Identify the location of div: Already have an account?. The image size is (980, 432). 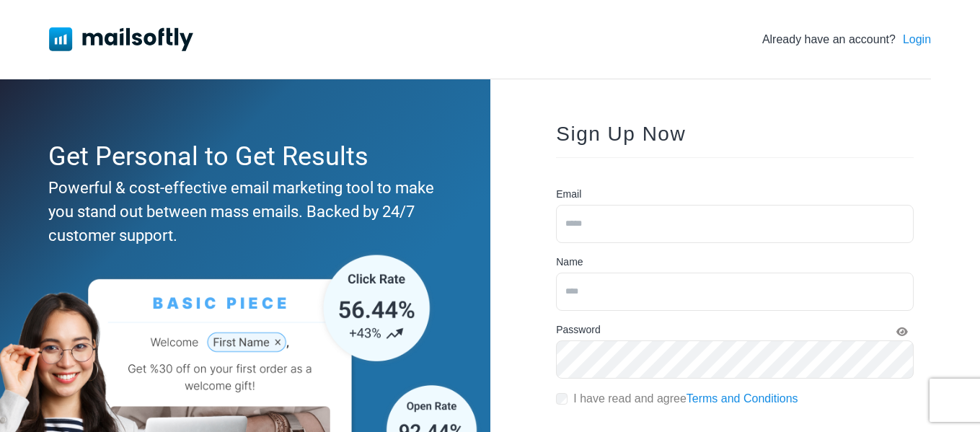
(847, 40).